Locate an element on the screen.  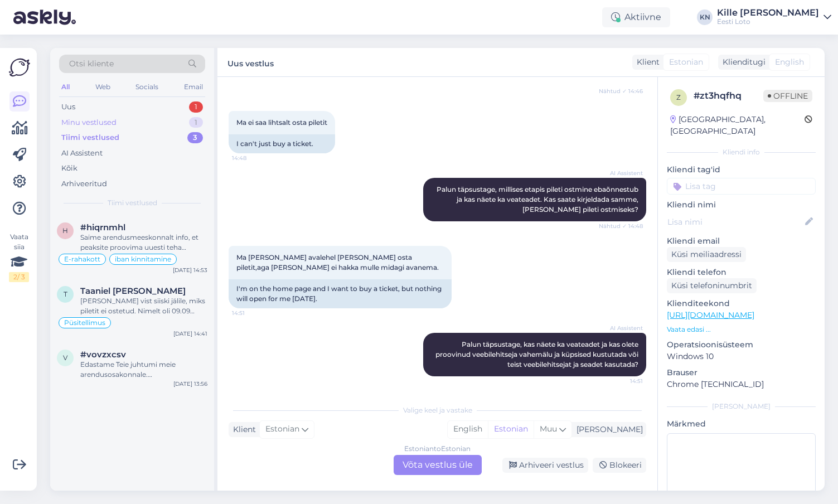
div: Minu vestlused is located at coordinates (89, 123).